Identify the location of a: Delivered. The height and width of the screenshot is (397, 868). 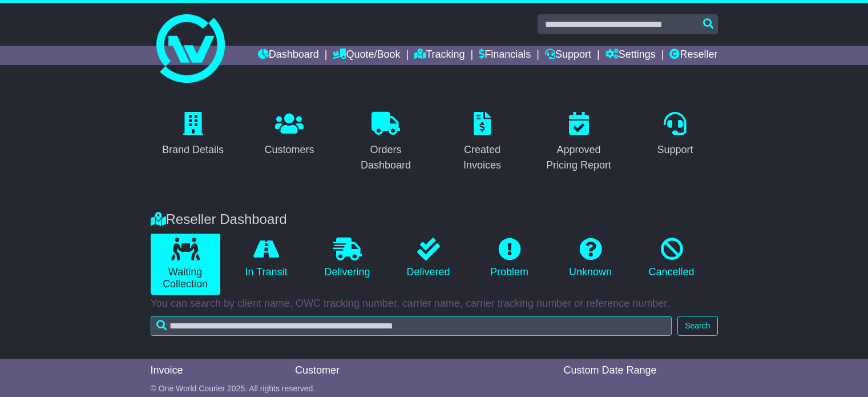
(429, 258).